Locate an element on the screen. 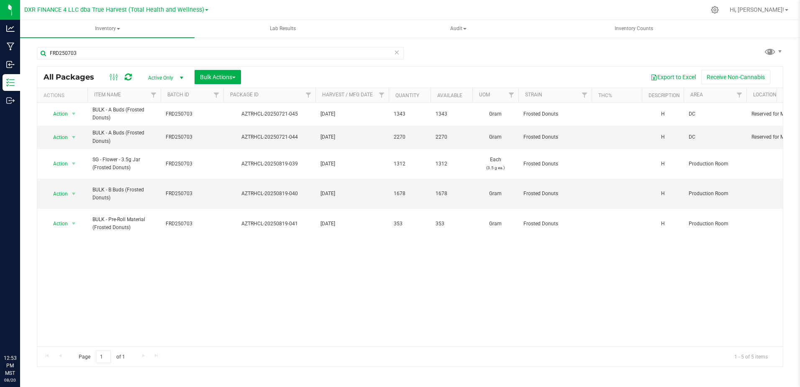  div: AZTRHCL-20250819-041 is located at coordinates (269, 223).